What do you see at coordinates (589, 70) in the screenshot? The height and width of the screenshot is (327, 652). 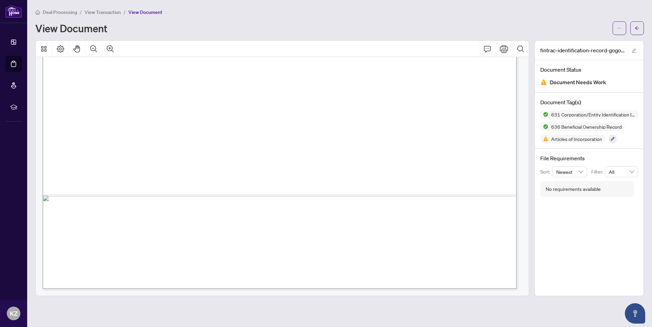 I see `h4: Document Status` at bounding box center [589, 70].